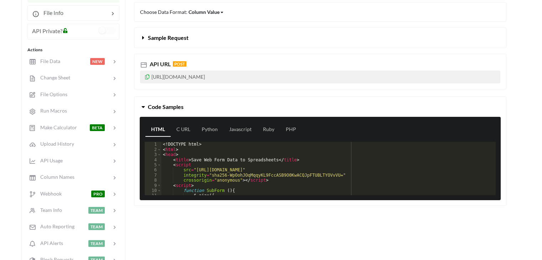 The height and width of the screenshot is (260, 542). Describe the element at coordinates (153, 180) in the screenshot. I see `div: 8` at that location.